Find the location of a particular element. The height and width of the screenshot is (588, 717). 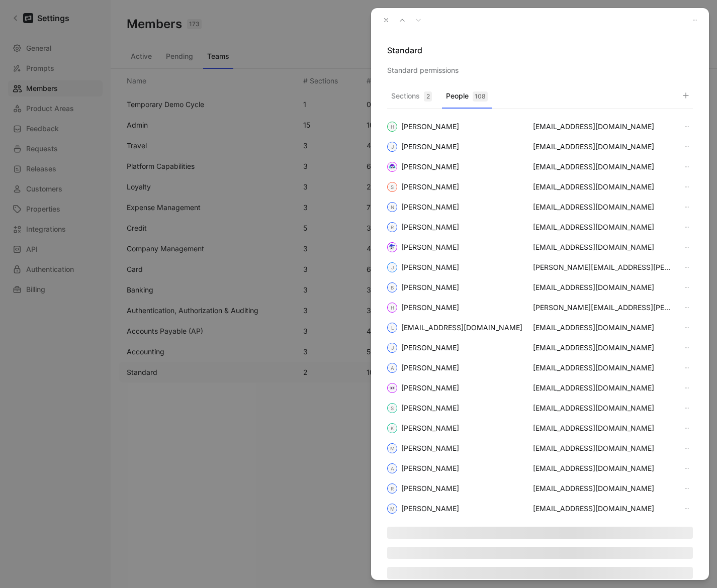

svg: Janelle is located at coordinates (392, 267).